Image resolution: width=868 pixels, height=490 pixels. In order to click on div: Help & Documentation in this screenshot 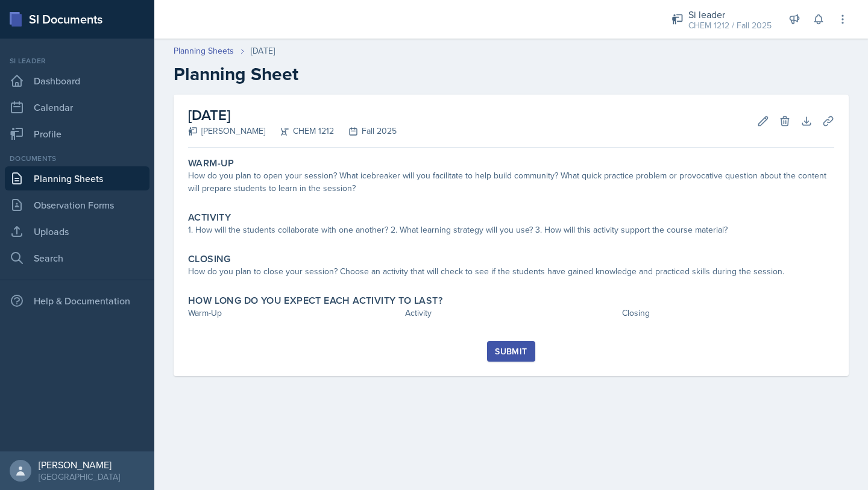, I will do `click(77, 301)`.